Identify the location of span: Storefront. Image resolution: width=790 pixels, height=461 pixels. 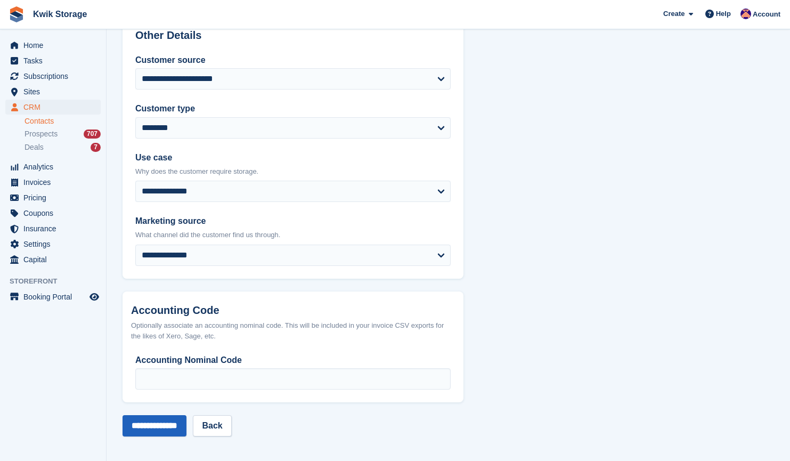
(58, 281).